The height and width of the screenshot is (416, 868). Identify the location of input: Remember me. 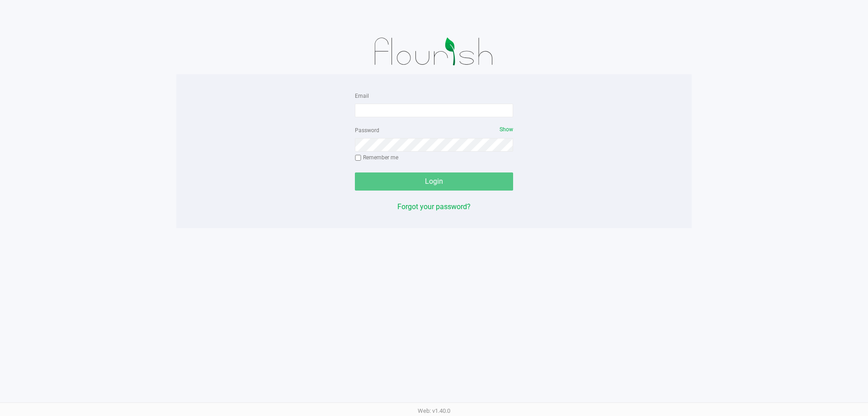
(358, 158).